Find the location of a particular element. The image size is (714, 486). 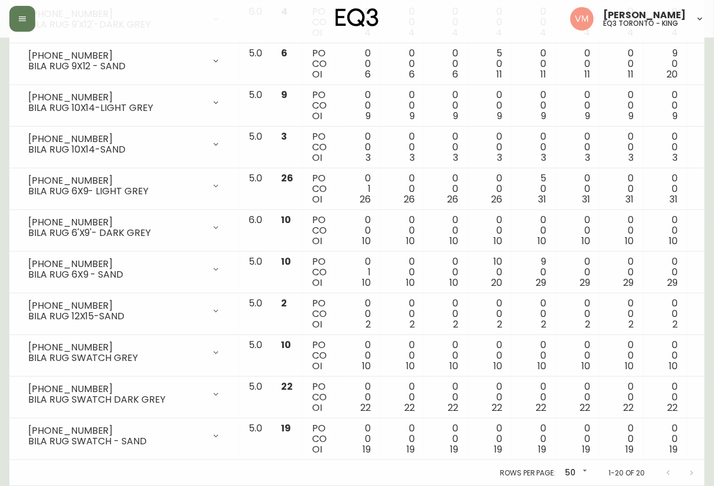

div: 10 0 is located at coordinates (490, 272).